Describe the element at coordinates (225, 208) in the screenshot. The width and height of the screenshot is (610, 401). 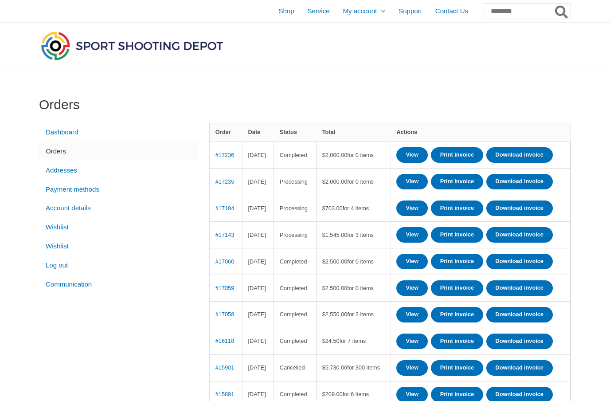
I see `a: View order number 17184` at that location.